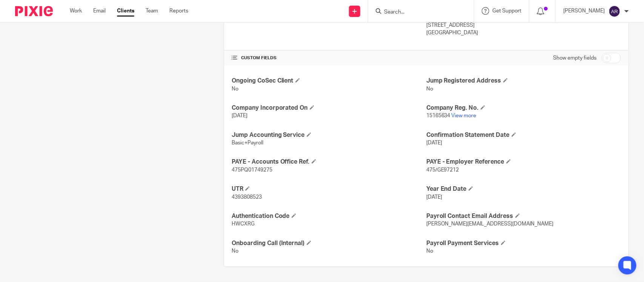 The width and height of the screenshot is (644, 282). What do you see at coordinates (329, 135) in the screenshot?
I see `h4: Jump Accounting Service` at bounding box center [329, 135].